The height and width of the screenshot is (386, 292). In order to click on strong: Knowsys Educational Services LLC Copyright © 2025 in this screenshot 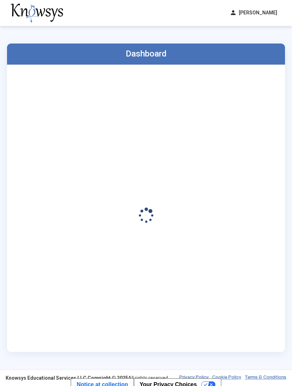, I will do `click(67, 377)`.